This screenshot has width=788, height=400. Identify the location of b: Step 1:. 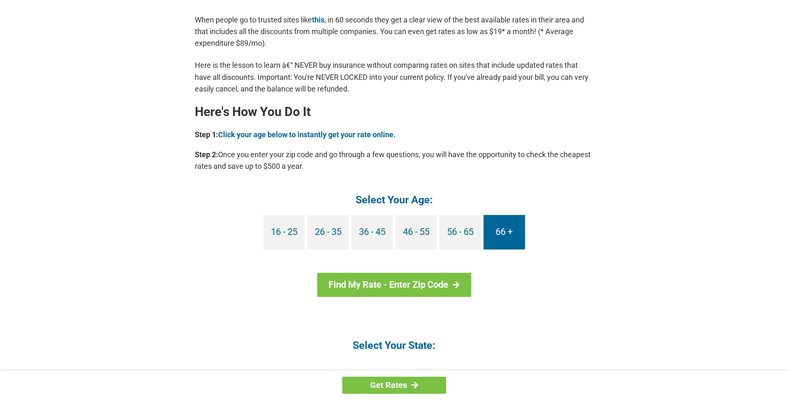
(206, 134).